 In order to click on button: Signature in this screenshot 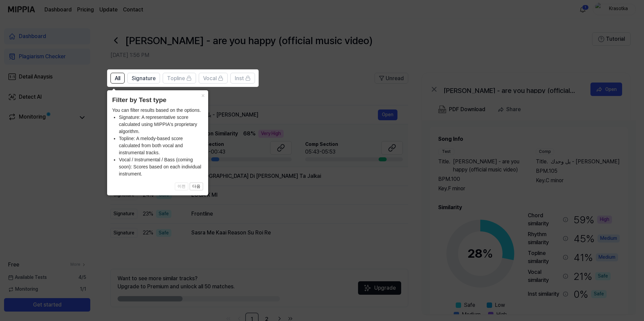, I will do `click(144, 78)`.